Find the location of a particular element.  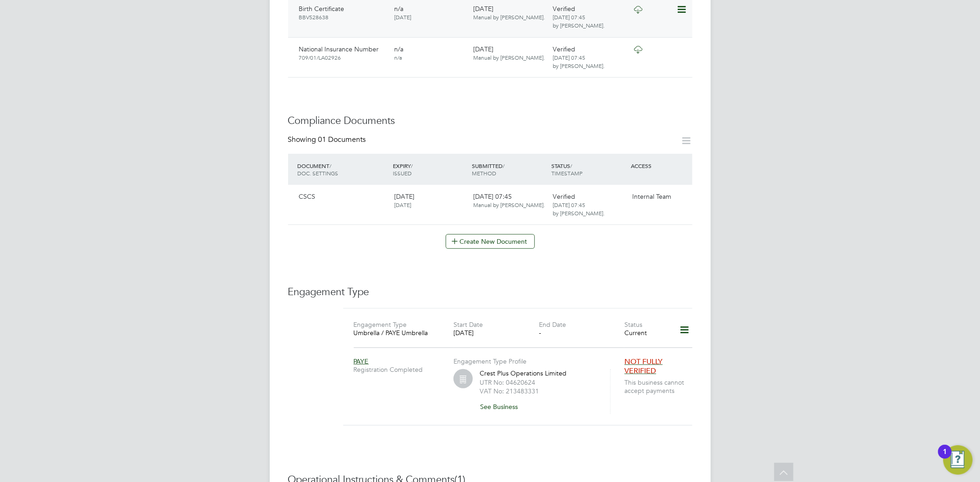

button: Create New Document is located at coordinates (490, 242).